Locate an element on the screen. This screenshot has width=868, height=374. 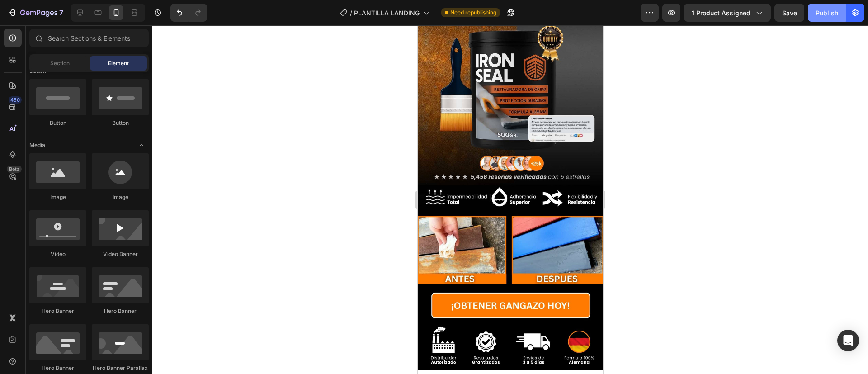
input: Search Sections & Elements is located at coordinates (89, 38).